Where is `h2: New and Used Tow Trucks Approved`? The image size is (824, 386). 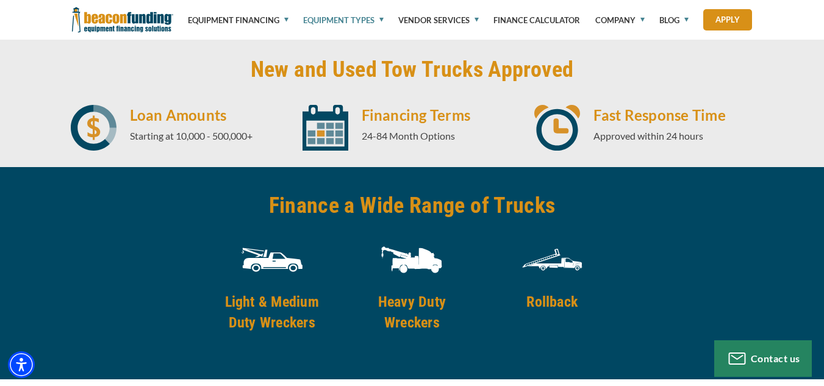
h2: New and Used Tow Trucks Approved is located at coordinates (412, 69).